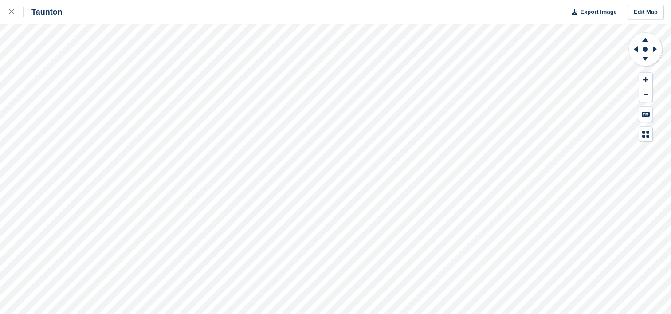  I want to click on a: Edit Map, so click(646, 12).